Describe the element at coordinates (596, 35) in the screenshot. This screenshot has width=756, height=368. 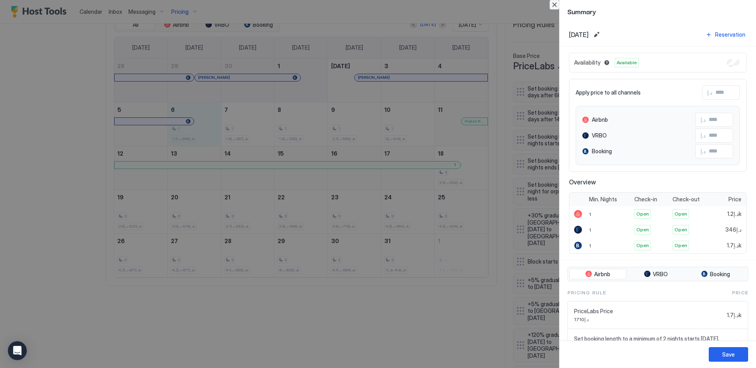
I see `button: Edit date range` at that location.